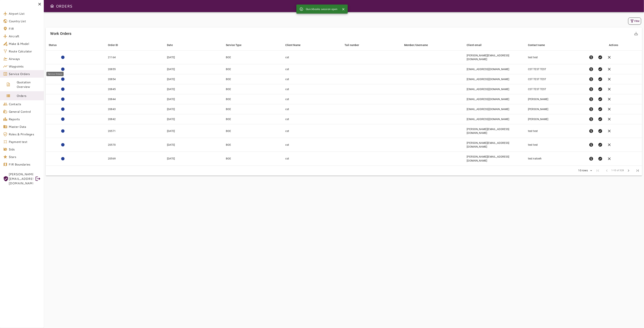  What do you see at coordinates (25, 14) in the screenshot?
I see `span: Airport List` at bounding box center [25, 14].